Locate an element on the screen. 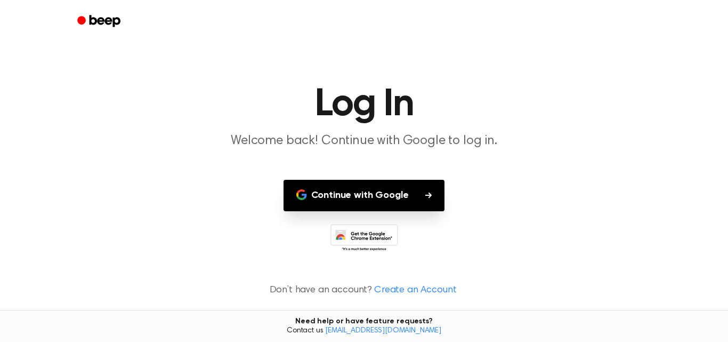 This screenshot has width=728, height=342. p: Welcome back! Continue with Google to log in. is located at coordinates (364, 141).